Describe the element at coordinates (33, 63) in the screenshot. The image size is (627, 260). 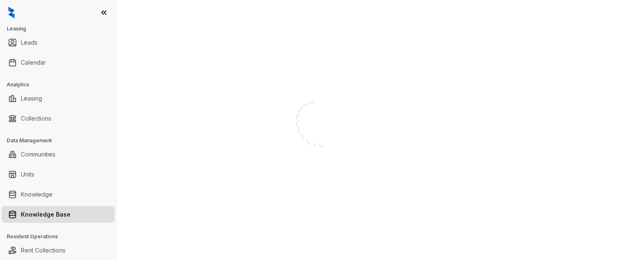
I see `a: Calendar` at that location.